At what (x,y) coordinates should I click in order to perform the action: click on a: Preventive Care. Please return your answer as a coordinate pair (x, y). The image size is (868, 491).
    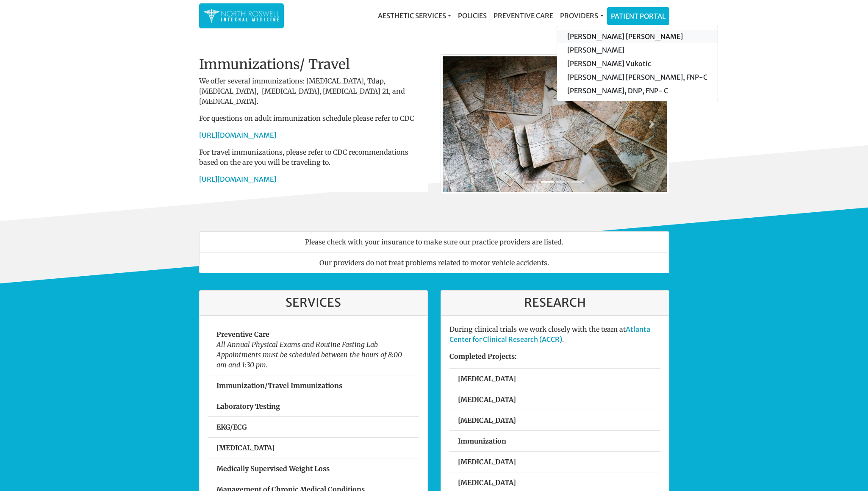
    Looking at the image, I should click on (523, 16).